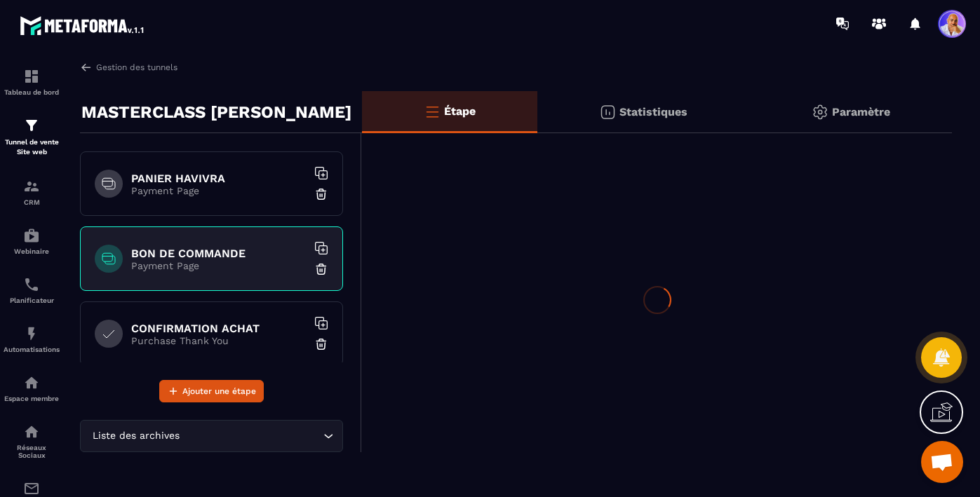 This screenshot has width=980, height=497. I want to click on img: setting-gr.5f69749f.svg, so click(820, 112).